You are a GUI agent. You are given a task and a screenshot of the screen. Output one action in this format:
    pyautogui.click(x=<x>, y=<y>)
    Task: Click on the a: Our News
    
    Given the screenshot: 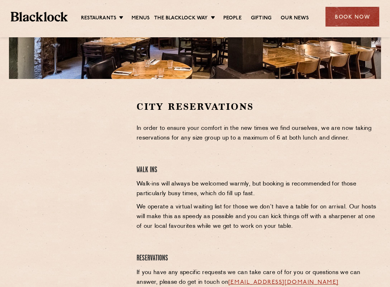 What is the action you would take?
    pyautogui.click(x=294, y=19)
    